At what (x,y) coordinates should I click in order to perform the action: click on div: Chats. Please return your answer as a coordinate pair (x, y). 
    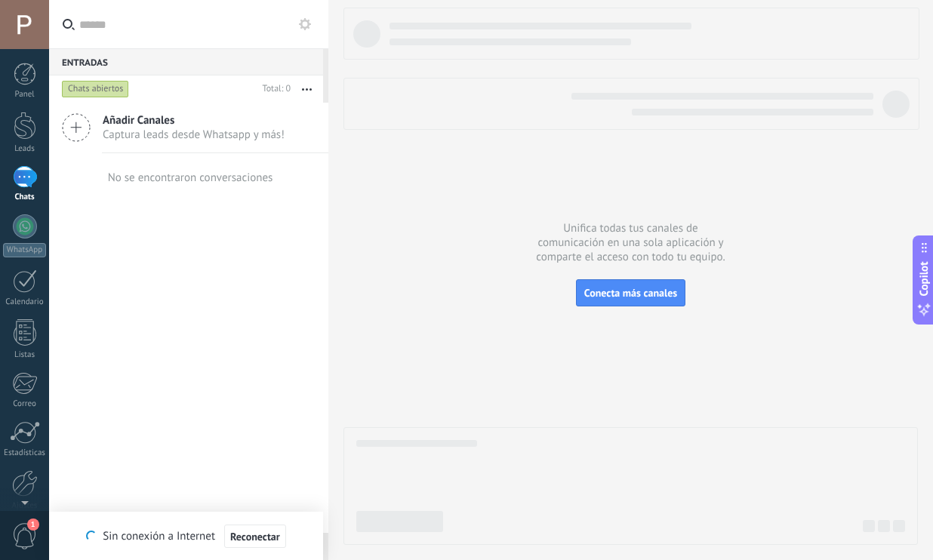
    Looking at the image, I should click on (25, 197).